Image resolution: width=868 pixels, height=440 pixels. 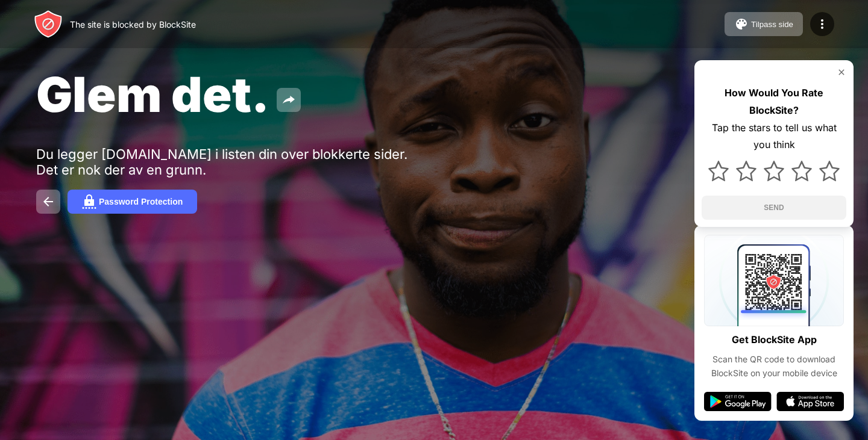 I want to click on div: Scan the QR code to download BlockSite on your mobile device, so click(x=774, y=366).